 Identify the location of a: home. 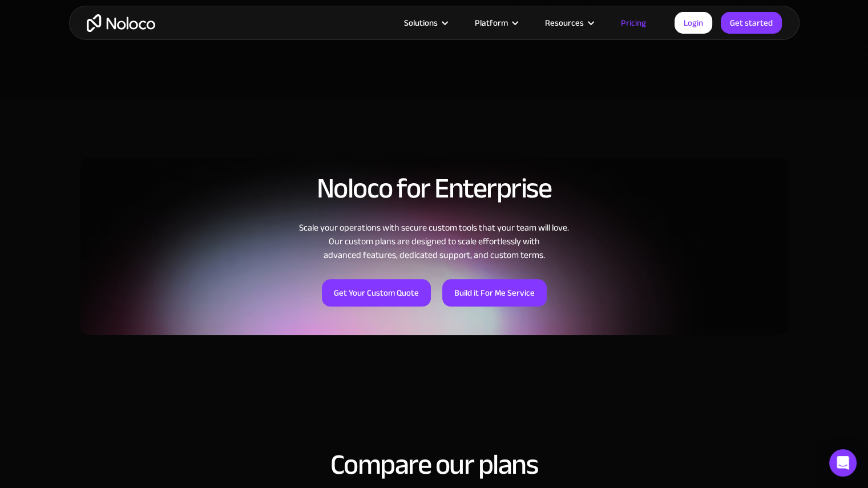
(121, 23).